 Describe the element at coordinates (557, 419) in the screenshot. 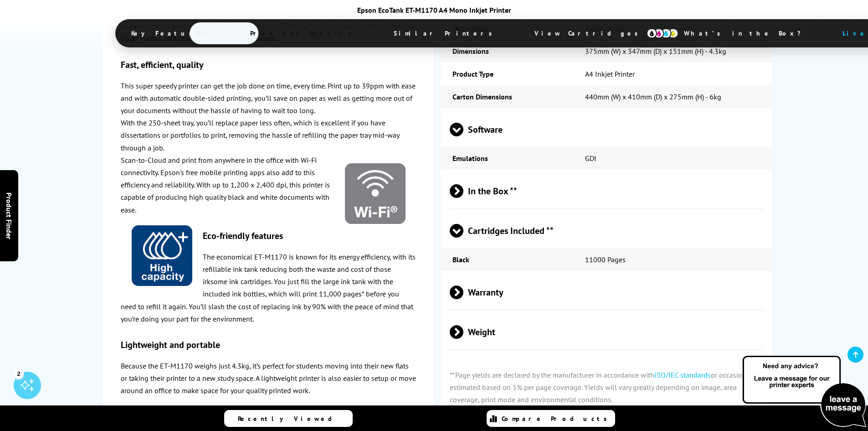

I see `span: Compare Products` at that location.